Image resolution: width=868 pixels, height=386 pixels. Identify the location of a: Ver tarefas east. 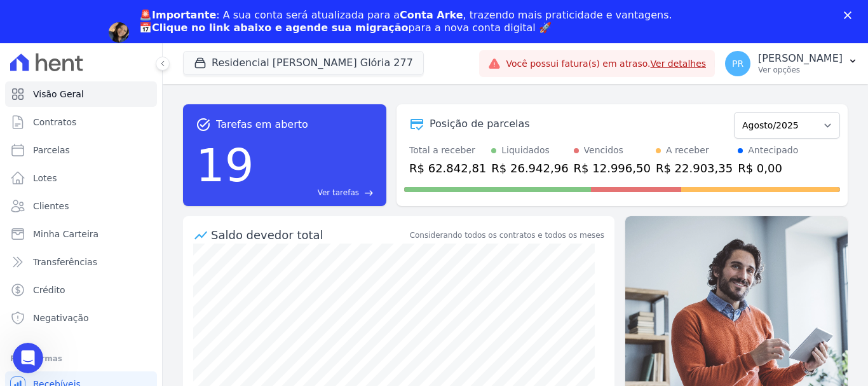
(316, 193).